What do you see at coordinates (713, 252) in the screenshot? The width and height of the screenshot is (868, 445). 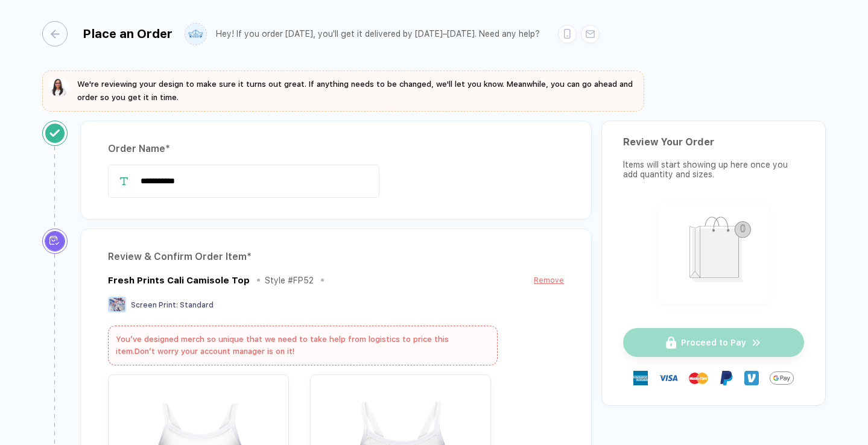 I see `img: shopping_bag.png` at bounding box center [713, 252].